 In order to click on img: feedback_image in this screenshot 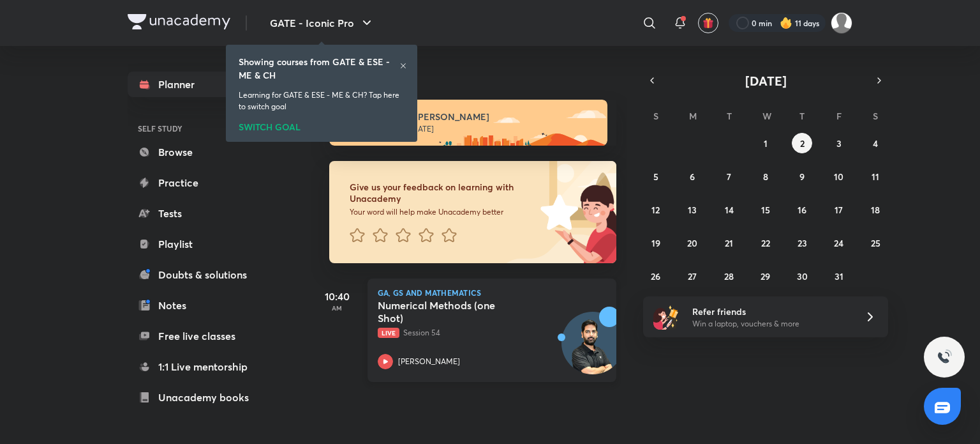, I will do `click(556, 212)`.